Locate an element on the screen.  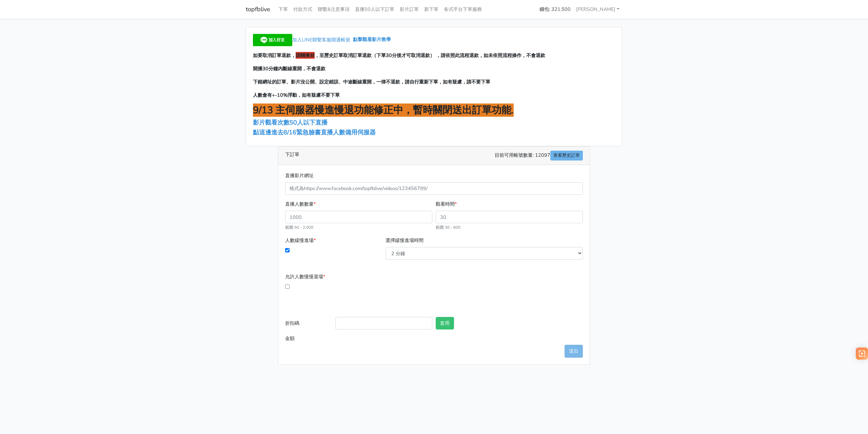
div: 下訂單 is located at coordinates (434, 156).